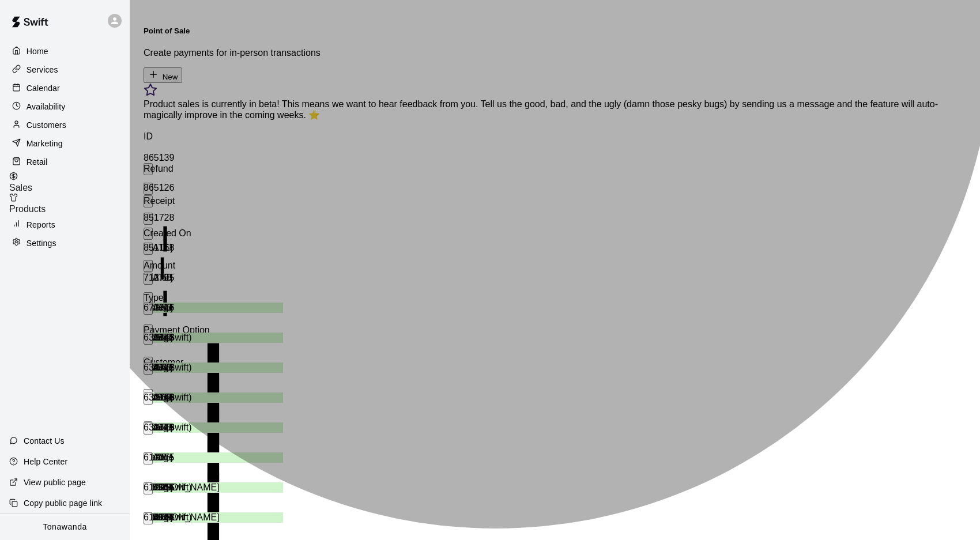 Image resolution: width=980 pixels, height=540 pixels. I want to click on p: View public page, so click(55, 482).